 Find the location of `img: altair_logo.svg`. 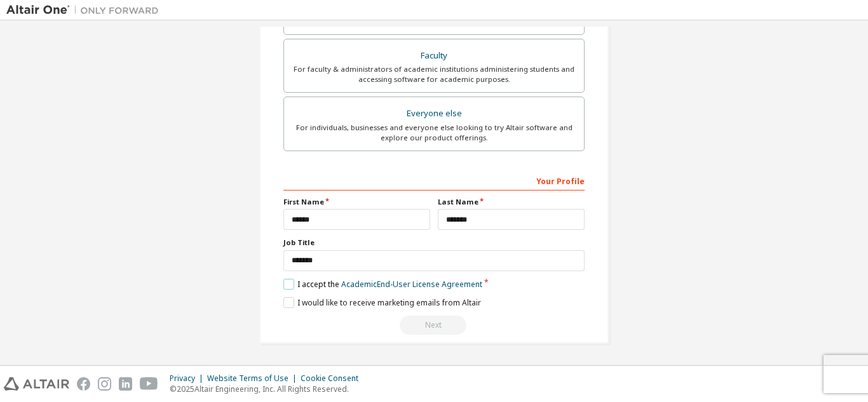

img: altair_logo.svg is located at coordinates (36, 384).